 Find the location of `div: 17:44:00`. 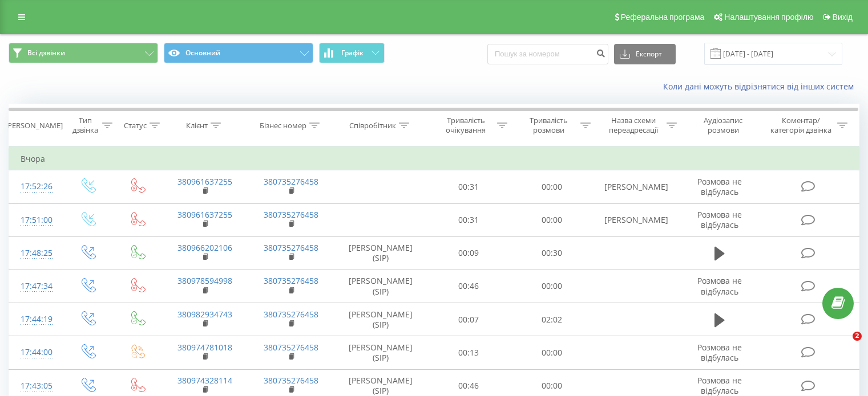

div: 17:44:00 is located at coordinates (36, 352).